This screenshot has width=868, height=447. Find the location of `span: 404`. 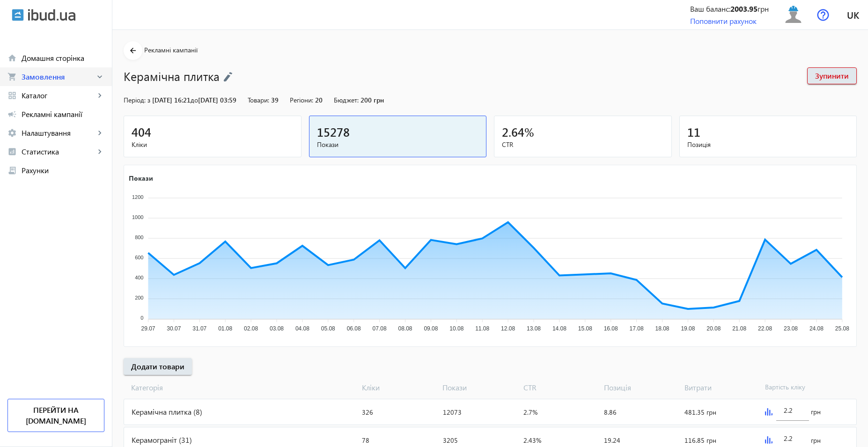

span: 404 is located at coordinates (141, 132).